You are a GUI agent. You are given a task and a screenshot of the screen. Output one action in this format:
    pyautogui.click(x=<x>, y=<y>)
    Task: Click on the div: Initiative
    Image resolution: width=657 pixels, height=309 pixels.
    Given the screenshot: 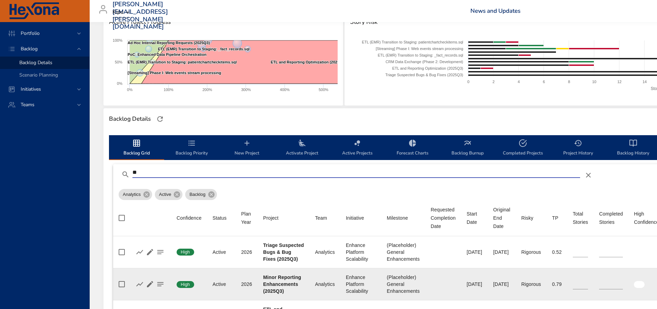 What is the action you would take?
    pyautogui.click(x=355, y=218)
    